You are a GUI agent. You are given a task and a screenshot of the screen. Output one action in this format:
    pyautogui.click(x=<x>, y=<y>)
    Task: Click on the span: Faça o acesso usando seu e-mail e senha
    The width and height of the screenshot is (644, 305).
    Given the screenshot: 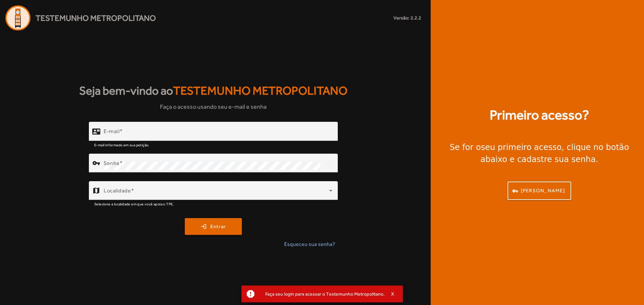 What is the action you would take?
    pyautogui.click(x=213, y=107)
    